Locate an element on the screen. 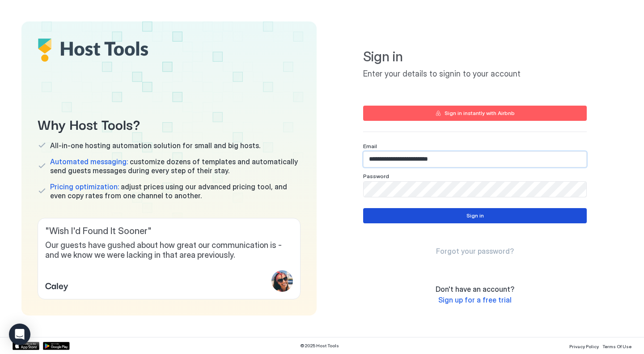 The width and height of the screenshot is (644, 354). div: Google Play Store is located at coordinates (57, 346).